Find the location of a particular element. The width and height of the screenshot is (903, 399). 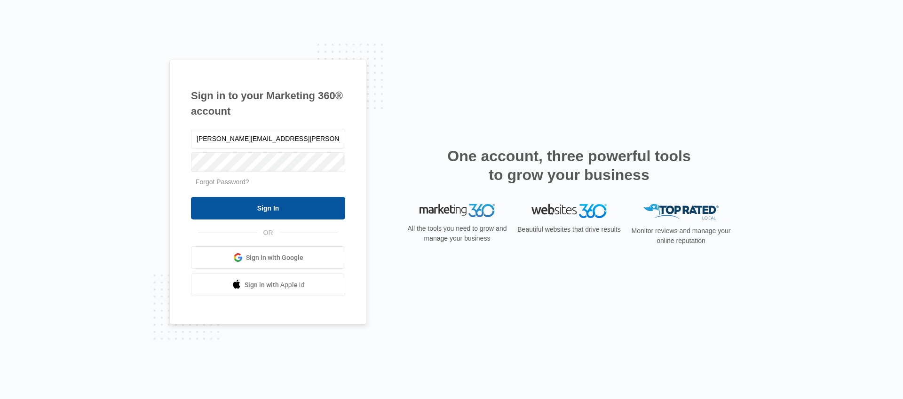

p: Beautiful websites that drive results is located at coordinates (569, 230).